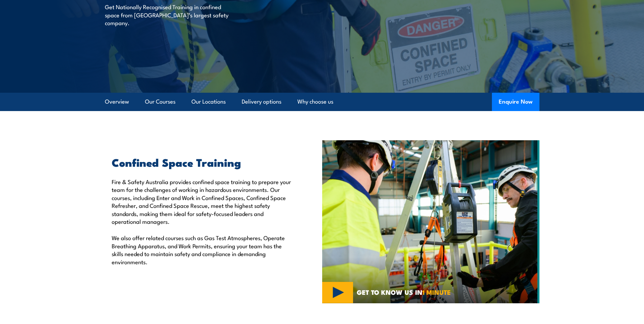 The image size is (644, 324). What do you see at coordinates (208, 102) in the screenshot?
I see `a: Our Locations` at bounding box center [208, 102].